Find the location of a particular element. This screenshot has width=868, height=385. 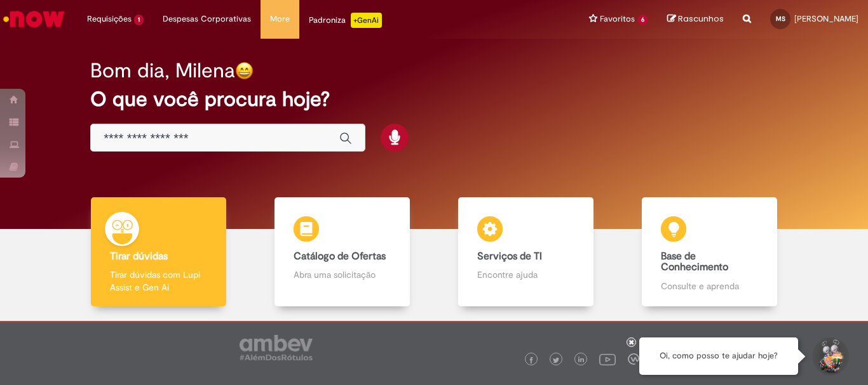

img: logo_footer_facebook.png is located at coordinates (532, 361).